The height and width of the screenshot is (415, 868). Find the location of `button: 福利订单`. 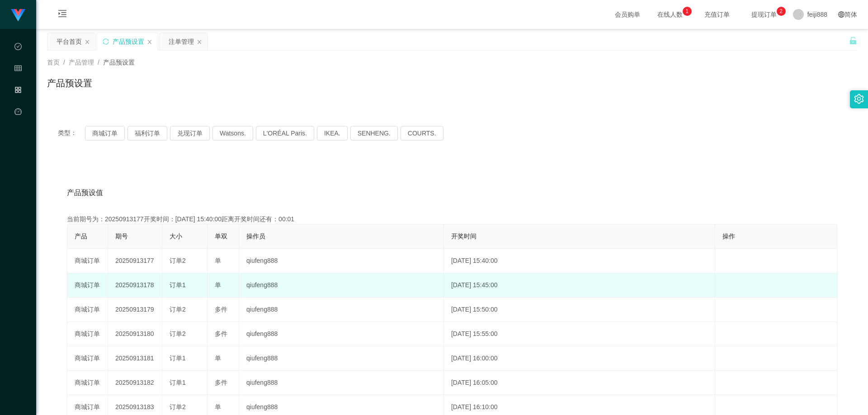

button: 福利订单 is located at coordinates (148, 133).